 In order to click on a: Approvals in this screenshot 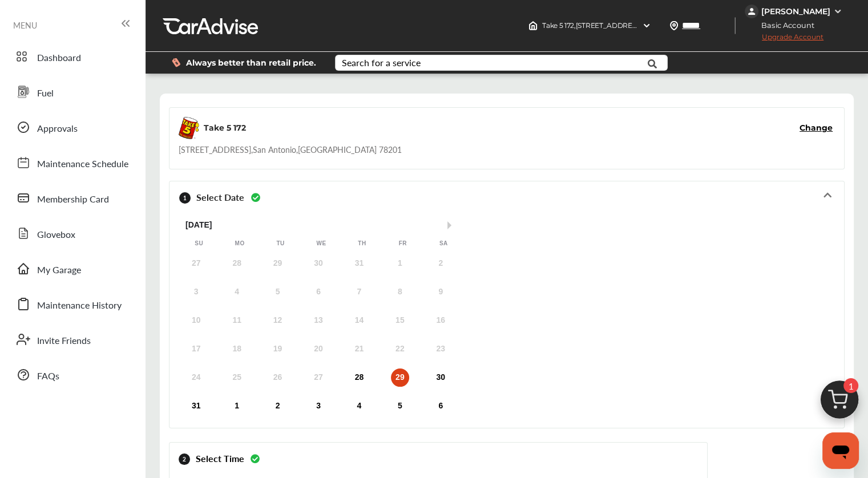, I will do `click(72, 128)`.